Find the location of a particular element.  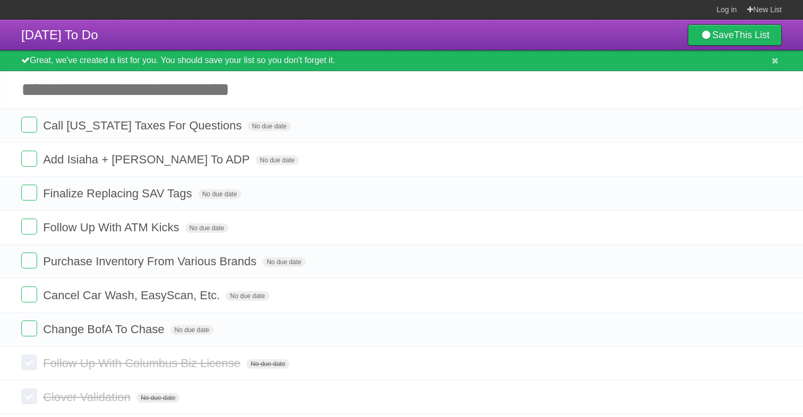

span: Purchase Inventory From Various Brands is located at coordinates (151, 261).